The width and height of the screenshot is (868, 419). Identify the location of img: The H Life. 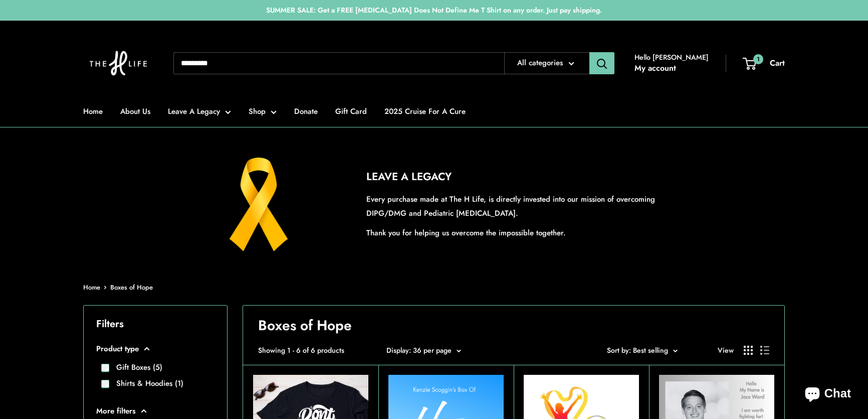
(118, 63).